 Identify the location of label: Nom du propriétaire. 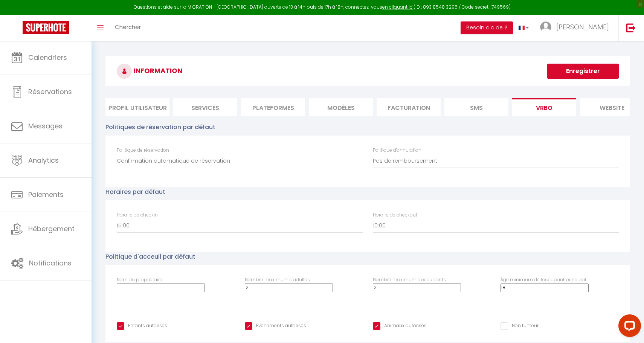
(139, 280).